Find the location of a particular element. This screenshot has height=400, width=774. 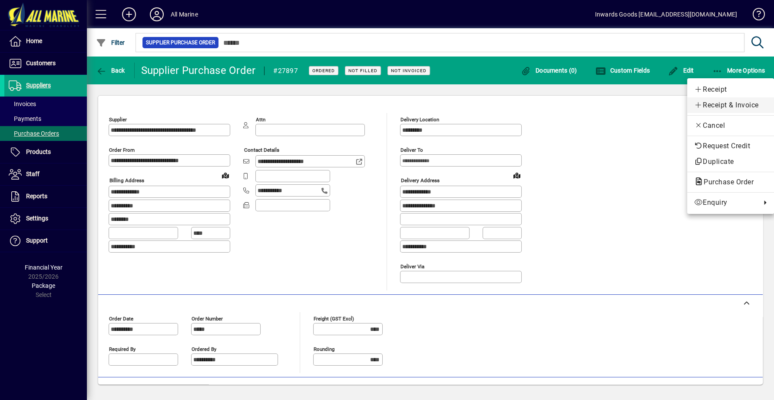

span: Enquiry is located at coordinates (726, 203).